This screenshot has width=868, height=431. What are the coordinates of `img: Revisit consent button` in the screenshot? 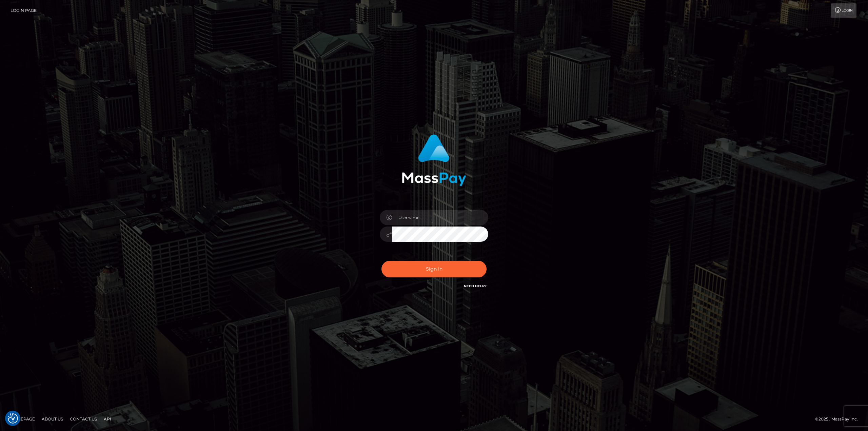 It's located at (13, 418).